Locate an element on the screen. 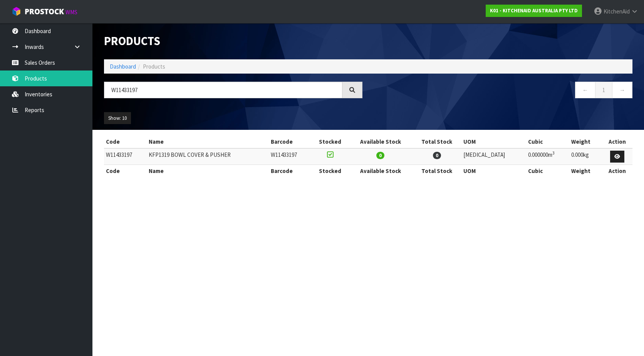 This screenshot has height=356, width=644. a: 1 is located at coordinates (604, 90).